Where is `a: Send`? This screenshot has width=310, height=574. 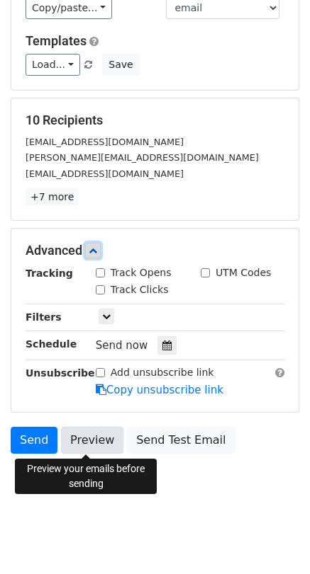
a: Send is located at coordinates (34, 441).